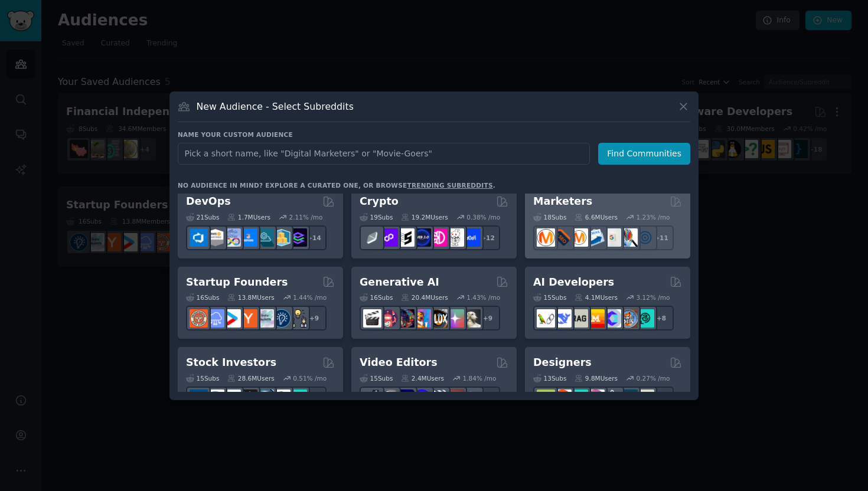 The width and height of the screenshot is (868, 491). Describe the element at coordinates (198, 318) in the screenshot. I see `img: EntrepreneurRideAlong` at that location.